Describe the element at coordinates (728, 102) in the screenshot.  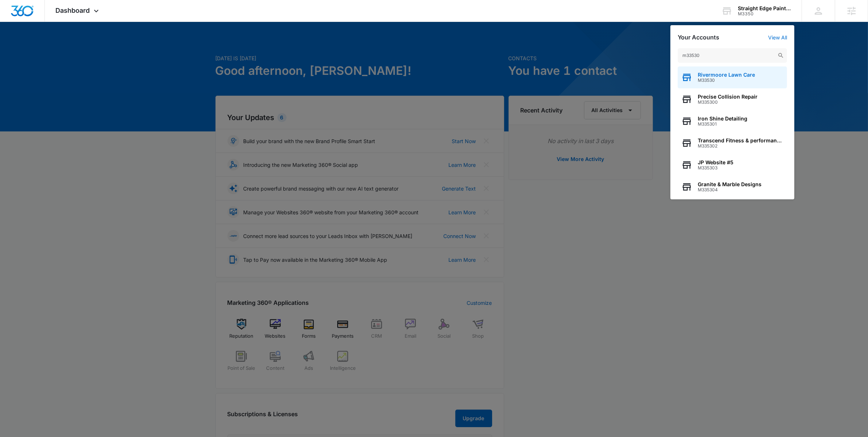
I see `span: M335300` at that location.